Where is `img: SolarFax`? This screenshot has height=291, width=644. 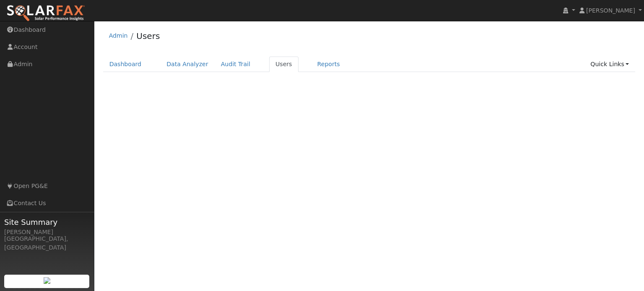
img: SolarFax is located at coordinates (46, 14).